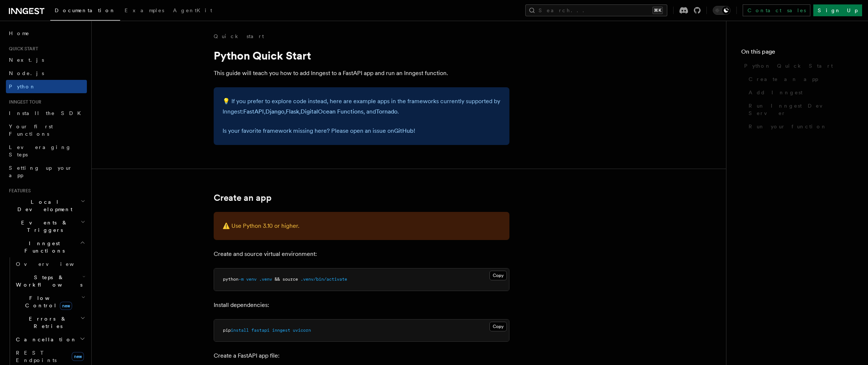 Image resolution: width=868 pixels, height=365 pixels. What do you see at coordinates (193, 11) in the screenshot?
I see `span: AgentKit` at bounding box center [193, 11].